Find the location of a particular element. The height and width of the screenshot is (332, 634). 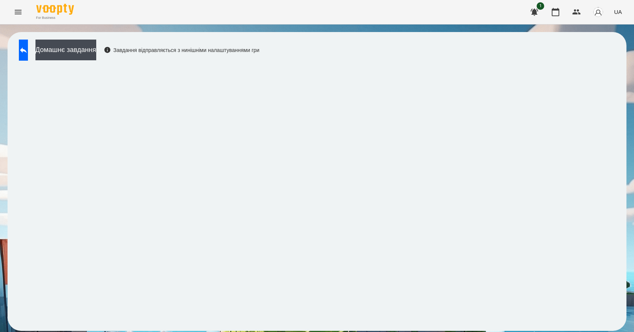

button: UA is located at coordinates (618, 12).